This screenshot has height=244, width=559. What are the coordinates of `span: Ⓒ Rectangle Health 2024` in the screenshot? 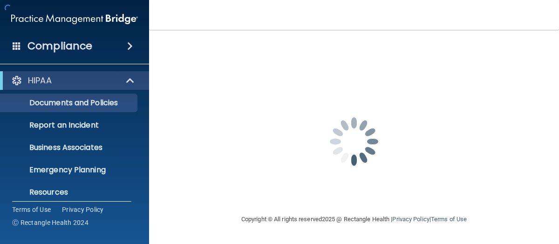 It's located at (50, 223).